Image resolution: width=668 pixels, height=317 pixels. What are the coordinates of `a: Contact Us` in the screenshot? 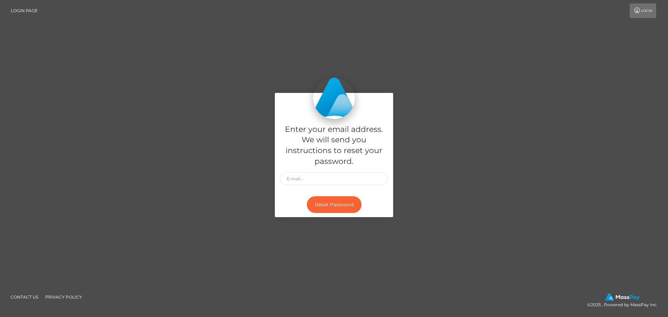 It's located at (24, 297).